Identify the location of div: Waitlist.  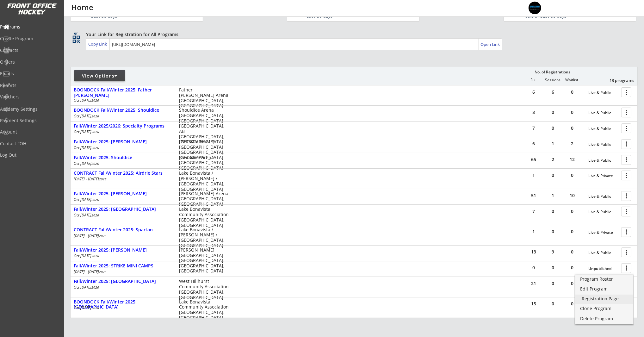
(572, 80).